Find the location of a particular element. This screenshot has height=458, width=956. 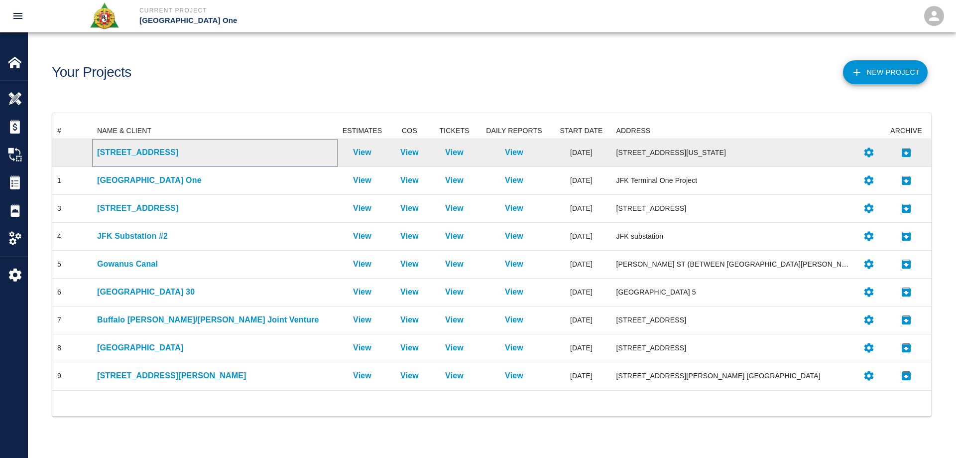

div: JFK substation is located at coordinates (734, 236).